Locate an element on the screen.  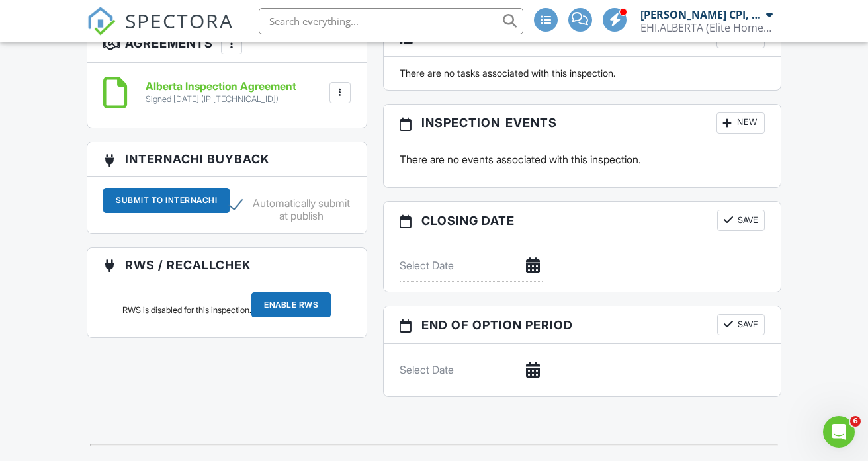
div: New is located at coordinates (740, 123).